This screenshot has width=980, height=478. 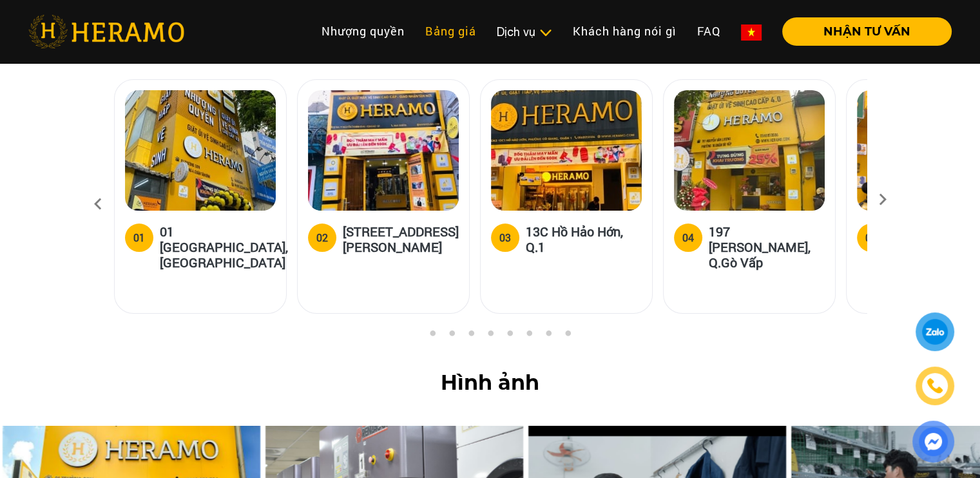 What do you see at coordinates (529, 337) in the screenshot?
I see `button: 7` at bounding box center [529, 337].